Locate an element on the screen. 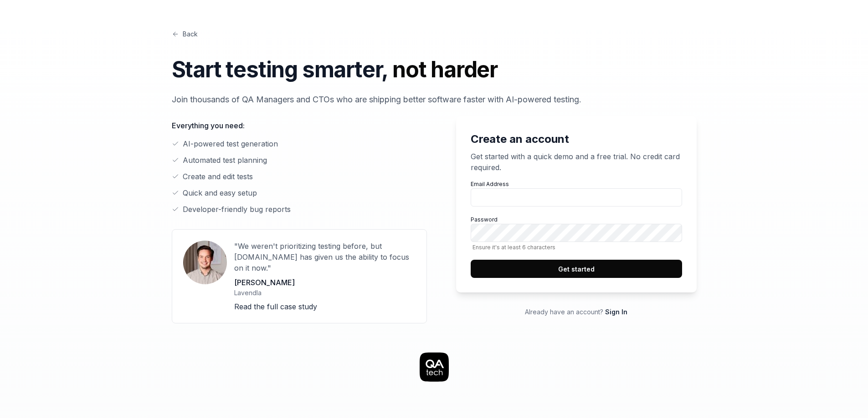 Image resolution: width=868 pixels, height=418 pixels. span: not harder is located at coordinates (445, 69).